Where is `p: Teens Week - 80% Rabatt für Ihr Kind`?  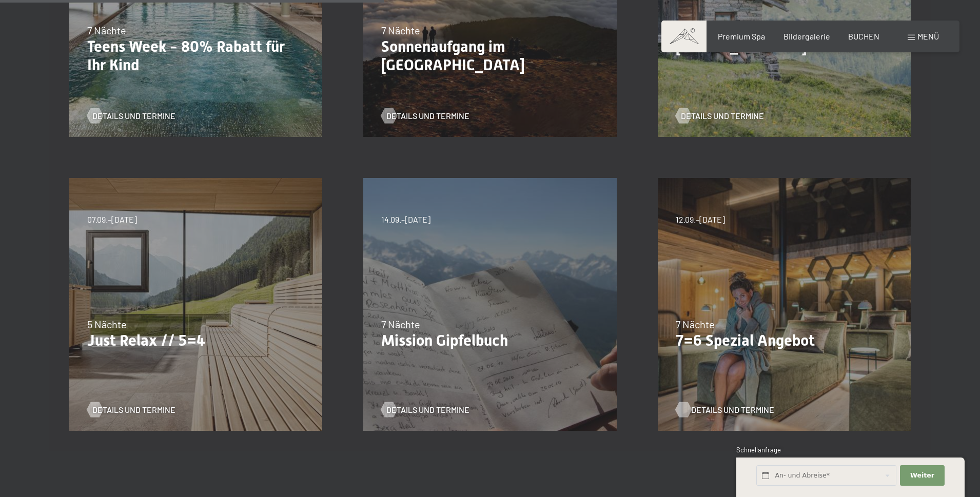
p: Teens Week - 80% Rabatt für Ihr Kind is located at coordinates (195, 56).